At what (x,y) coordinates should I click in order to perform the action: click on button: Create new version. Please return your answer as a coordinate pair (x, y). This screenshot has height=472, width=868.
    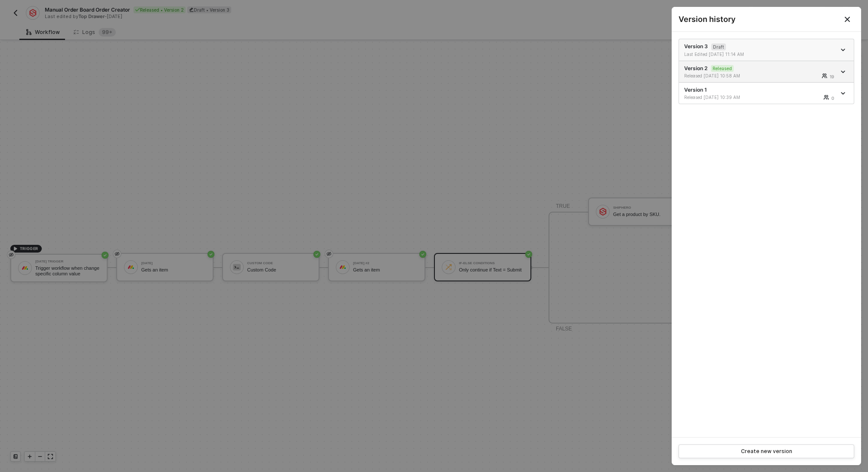
    Looking at the image, I should click on (766, 452).